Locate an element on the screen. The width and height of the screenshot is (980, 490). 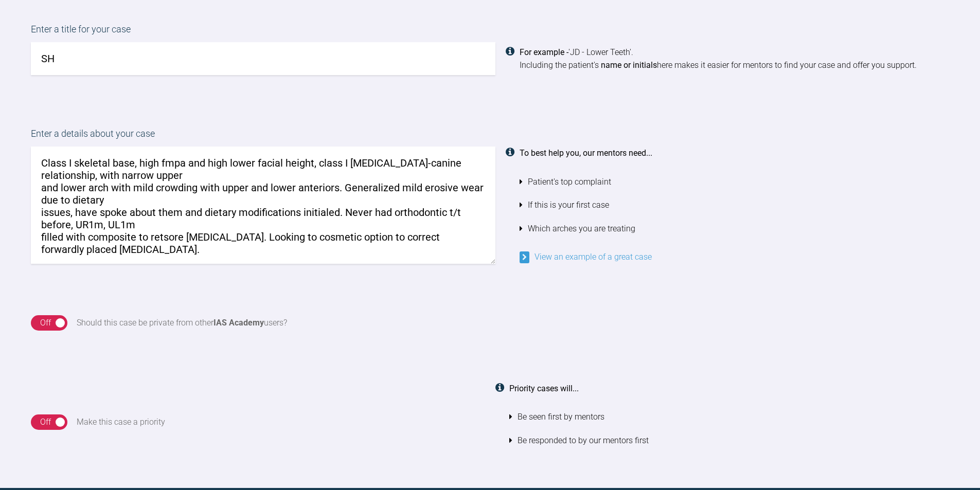
strong: name or initials is located at coordinates (628, 65).